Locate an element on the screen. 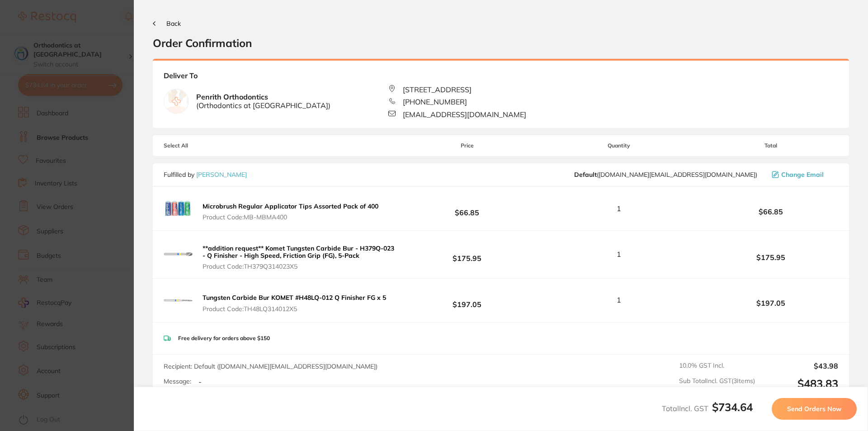  span: Change Email is located at coordinates (803, 175).